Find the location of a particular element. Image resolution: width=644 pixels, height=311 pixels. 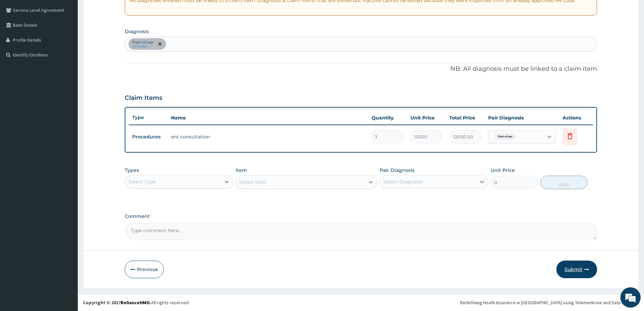

label: Types is located at coordinates (132, 170).